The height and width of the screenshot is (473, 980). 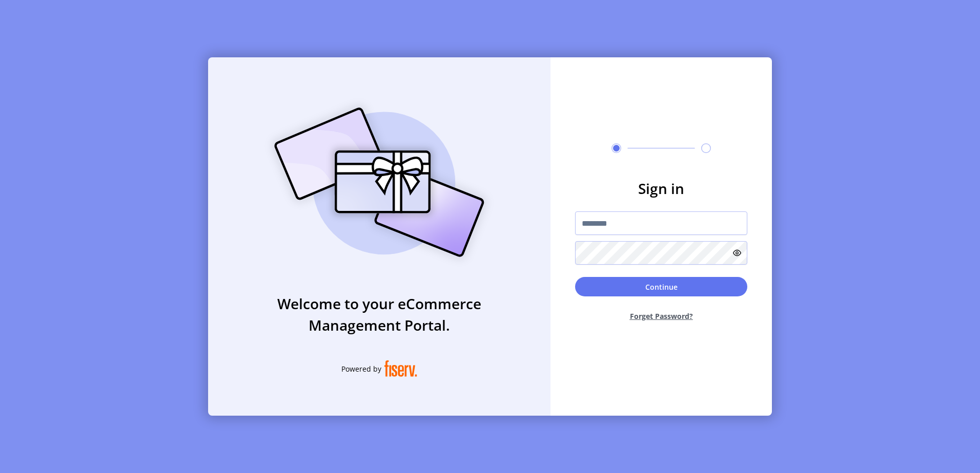 I want to click on button: Continue, so click(x=661, y=287).